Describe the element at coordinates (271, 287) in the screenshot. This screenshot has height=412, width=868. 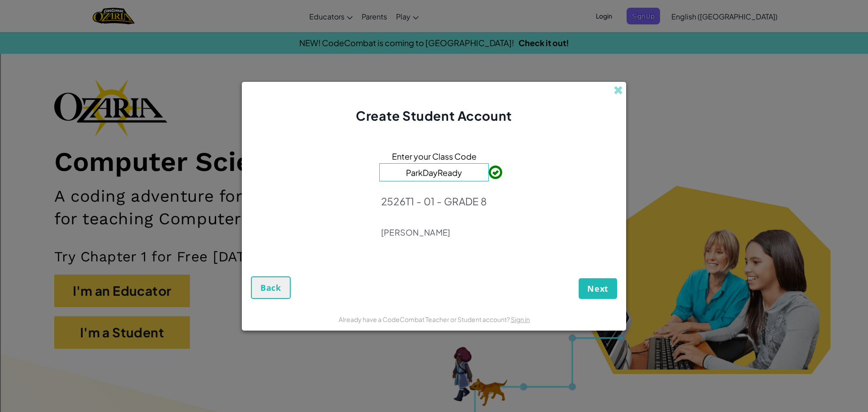
I see `button: Back` at that location.